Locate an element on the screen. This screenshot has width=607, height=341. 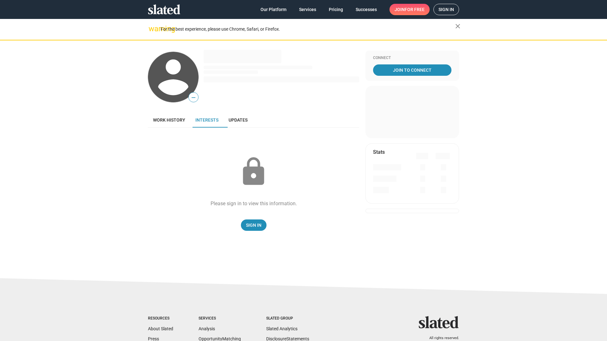
span: Our Platform is located at coordinates (273, 9).